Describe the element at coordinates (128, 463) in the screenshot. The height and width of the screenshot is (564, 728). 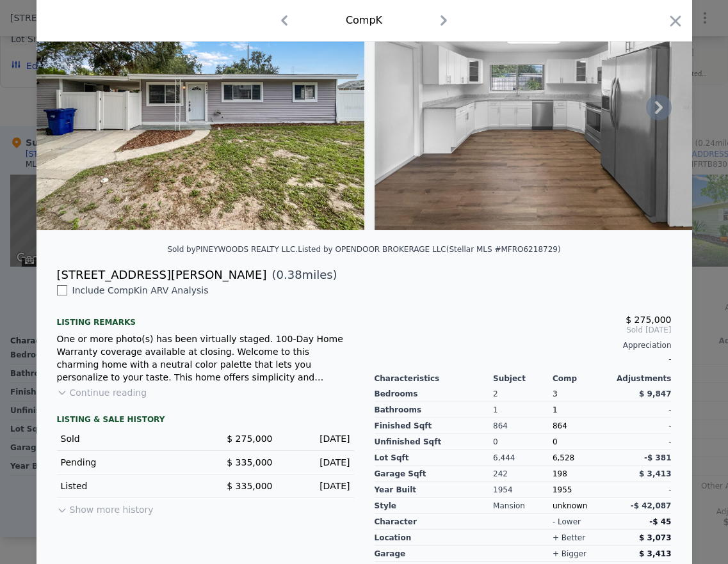
I see `div: Pending` at that location.